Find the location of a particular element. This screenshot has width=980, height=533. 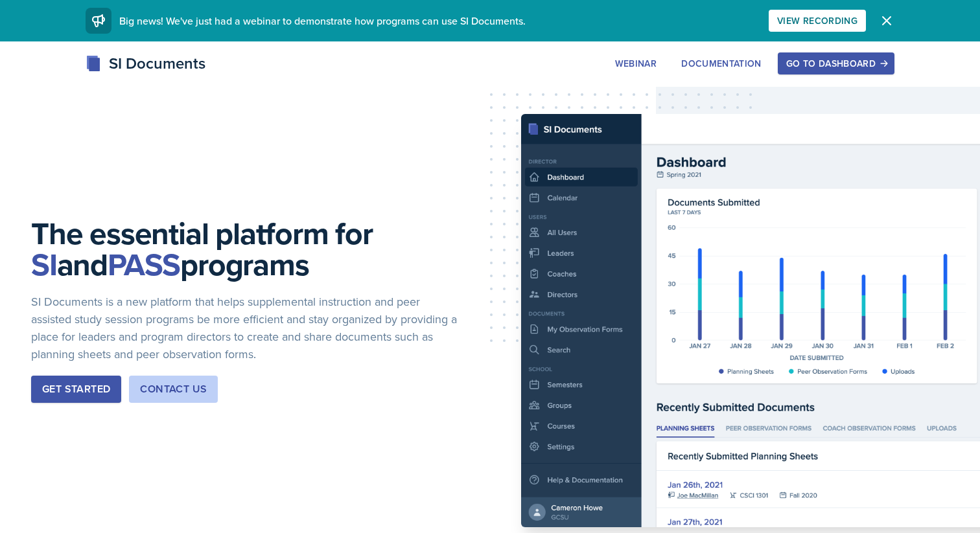

button: Contact Us is located at coordinates (173, 389).